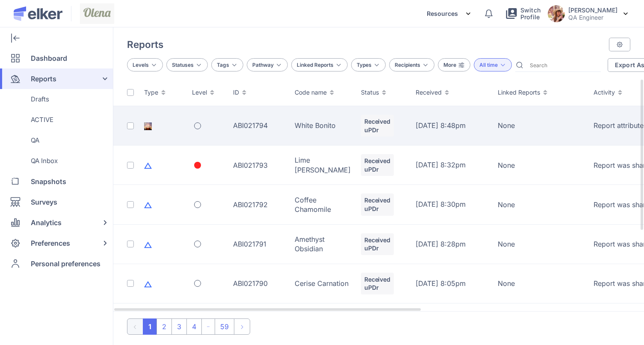 The image size is (644, 345). Describe the element at coordinates (51, 244) in the screenshot. I see `span: Preferences` at that location.